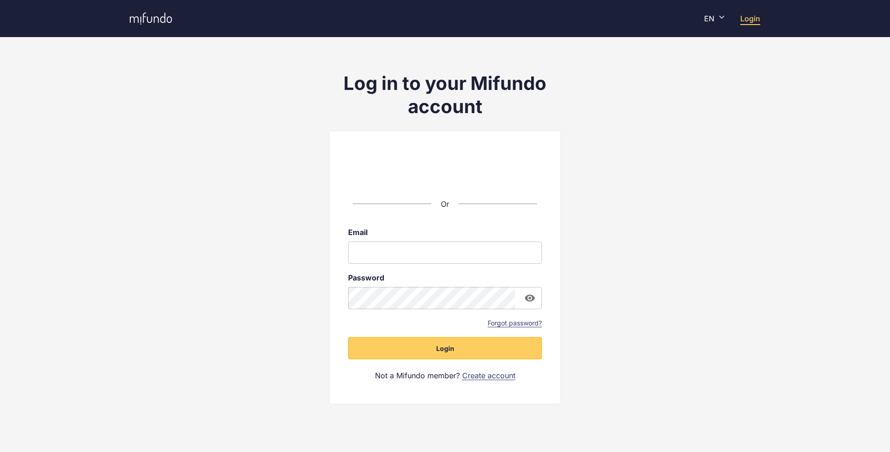 The width and height of the screenshot is (890, 452). What do you see at coordinates (445, 204) in the screenshot?
I see `span: Or` at bounding box center [445, 204].